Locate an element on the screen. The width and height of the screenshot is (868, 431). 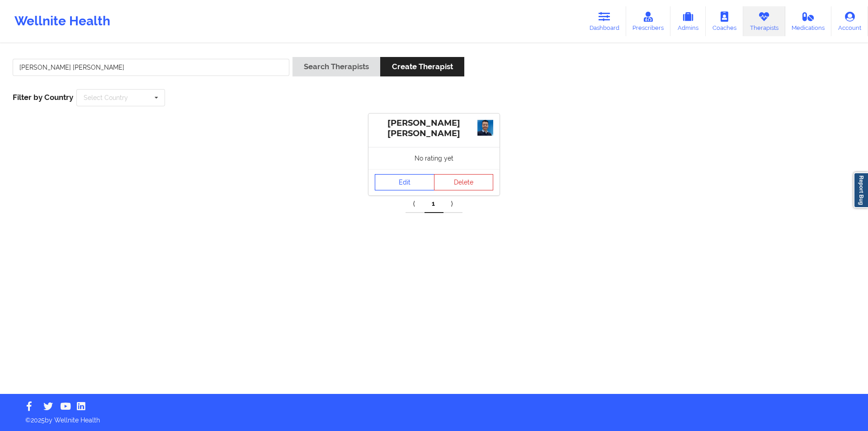
p: © 2025 by Wellnite Health is located at coordinates (434, 417).